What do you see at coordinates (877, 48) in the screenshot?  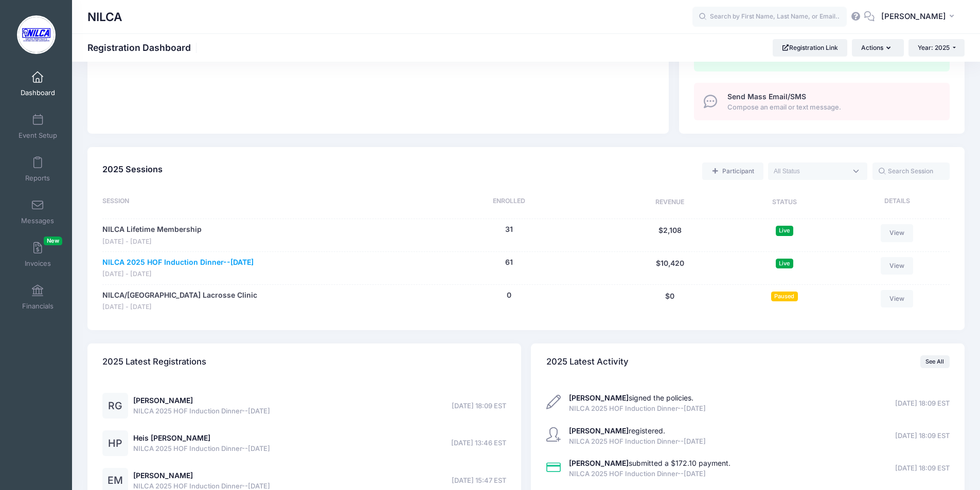 I see `button: Actions` at bounding box center [877, 48].